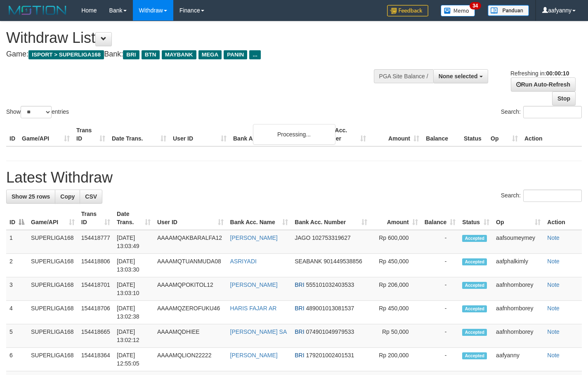 The width and height of the screenshot is (588, 375). I want to click on td: aafyanny, so click(518, 360).